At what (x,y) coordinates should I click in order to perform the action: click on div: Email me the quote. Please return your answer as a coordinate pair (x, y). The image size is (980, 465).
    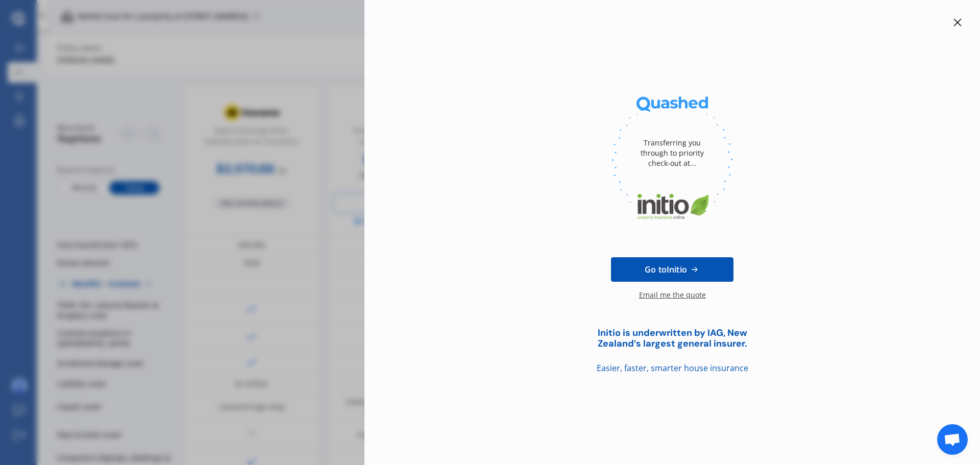
    Looking at the image, I should click on (672, 300).